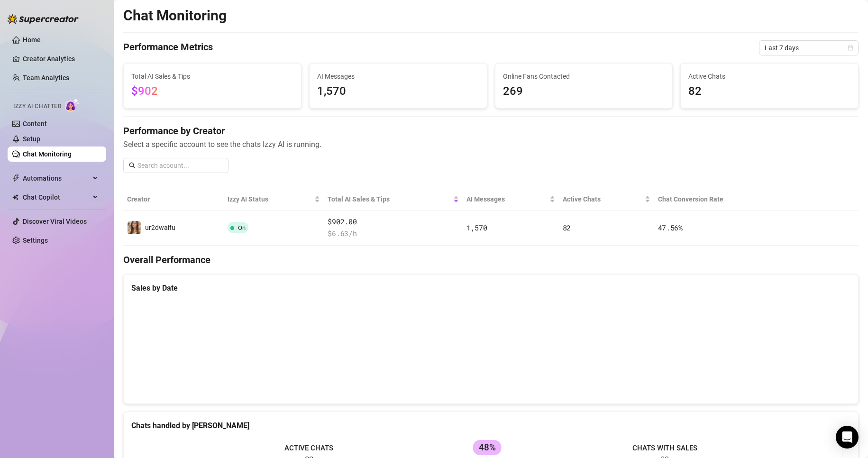 The height and width of the screenshot is (458, 868). I want to click on span: search, so click(133, 166).